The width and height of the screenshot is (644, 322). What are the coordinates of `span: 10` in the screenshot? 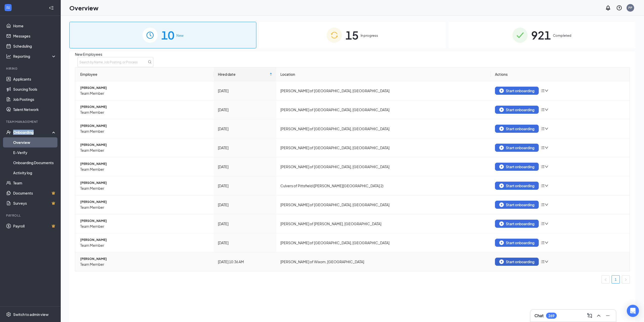 It's located at (168, 35).